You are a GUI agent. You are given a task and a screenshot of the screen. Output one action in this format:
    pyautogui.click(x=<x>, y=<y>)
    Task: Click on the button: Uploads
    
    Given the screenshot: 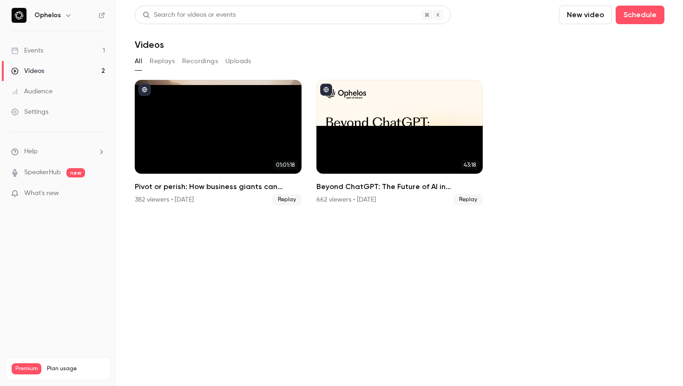 What is the action you would take?
    pyautogui.click(x=238, y=61)
    